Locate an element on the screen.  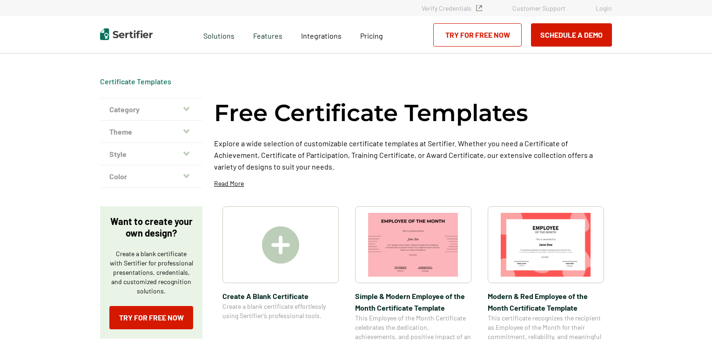
span: Certificate Templates is located at coordinates (135, 81).